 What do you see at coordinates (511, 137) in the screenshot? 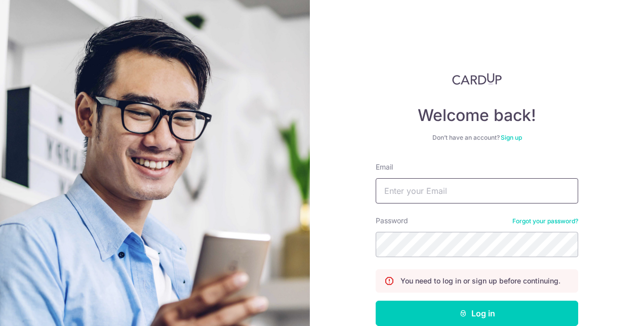
I see `a: Sign up` at bounding box center [511, 137].